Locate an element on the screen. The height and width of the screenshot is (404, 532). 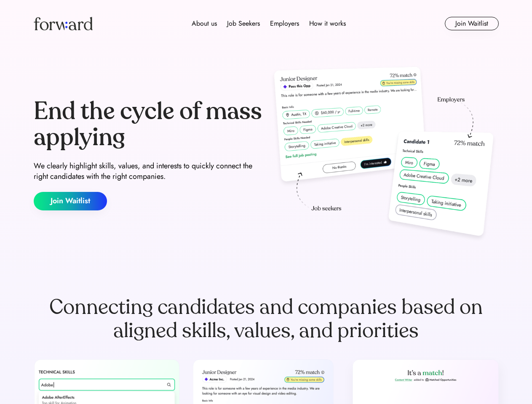
img: Forward logo is located at coordinates (63, 24).